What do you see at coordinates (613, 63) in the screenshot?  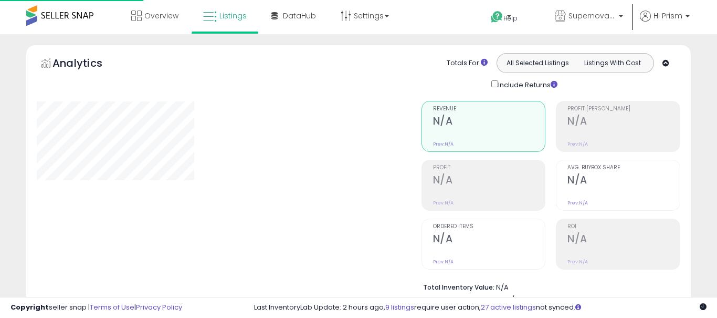 I see `button: Listings With Cost` at bounding box center [613, 63].